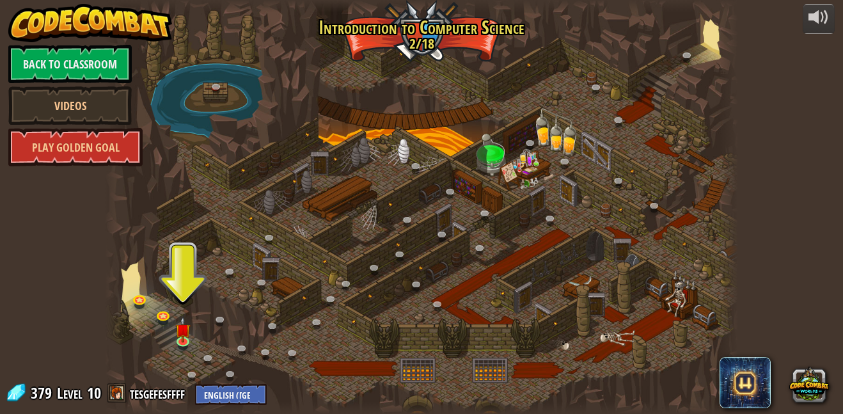  I want to click on button: Adjust volume, so click(819, 19).